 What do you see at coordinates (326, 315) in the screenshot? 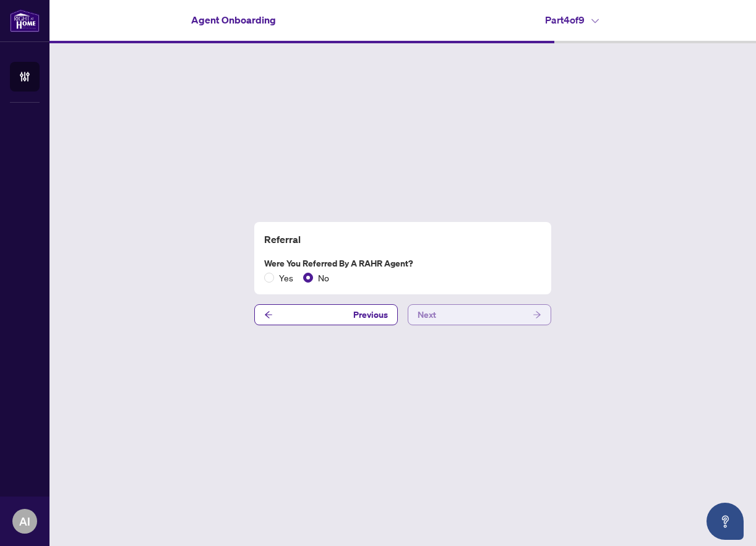
I see `button: Previous` at bounding box center [326, 315].